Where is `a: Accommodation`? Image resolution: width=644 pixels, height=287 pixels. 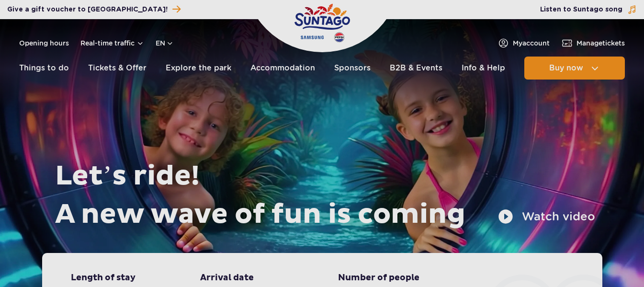 a: Accommodation is located at coordinates (283, 68).